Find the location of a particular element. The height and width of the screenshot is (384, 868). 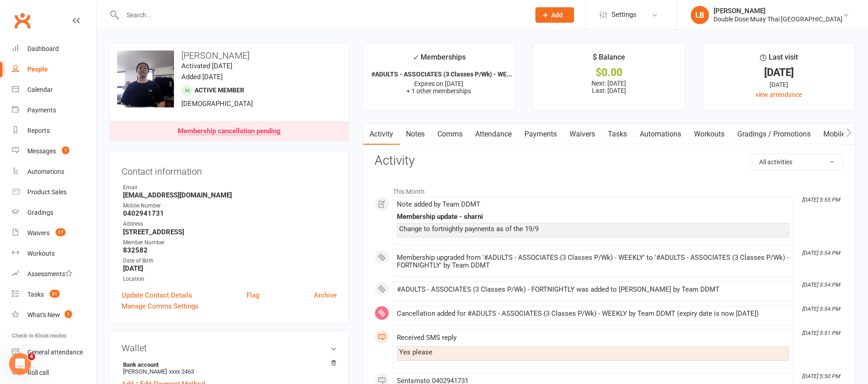

a: Manage Comms Settings is located at coordinates (160, 307).